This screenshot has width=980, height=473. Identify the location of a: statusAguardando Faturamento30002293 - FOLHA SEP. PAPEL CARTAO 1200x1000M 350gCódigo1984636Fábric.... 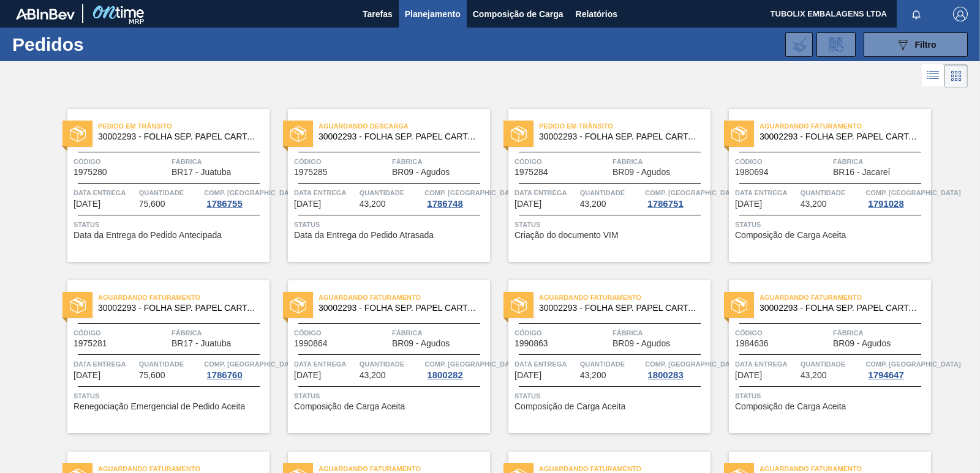
(821, 357).